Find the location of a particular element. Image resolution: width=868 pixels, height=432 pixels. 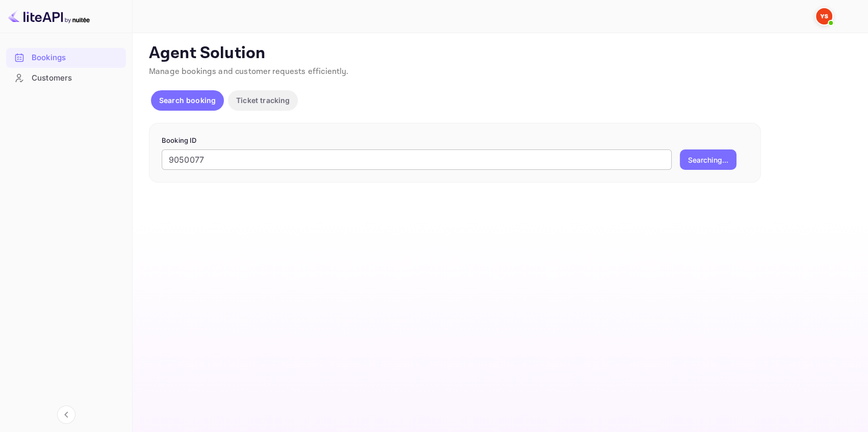

img: LiteAPI logo is located at coordinates (49, 16).